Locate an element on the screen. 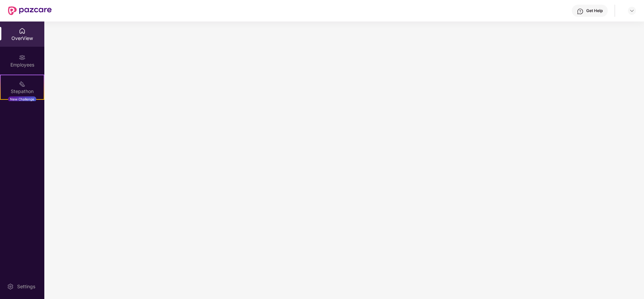  img: svg+xml;base64,PHN2ZyB4bWxucz0iaHR0cDovL3d3dy53My5vcmcvMjAwMC9zdmciIHdpZHRoPSIyMSIgaGVpZ2h0PSIyMC... is located at coordinates (22, 84).